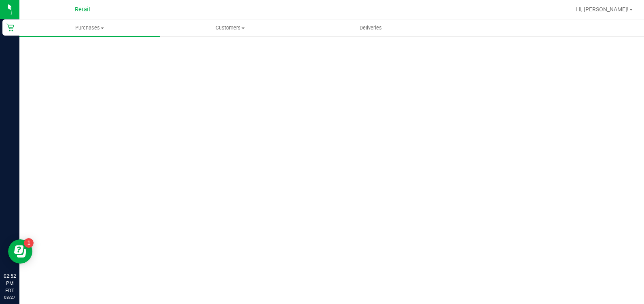 The image size is (644, 304). I want to click on span: Customers, so click(230, 28).